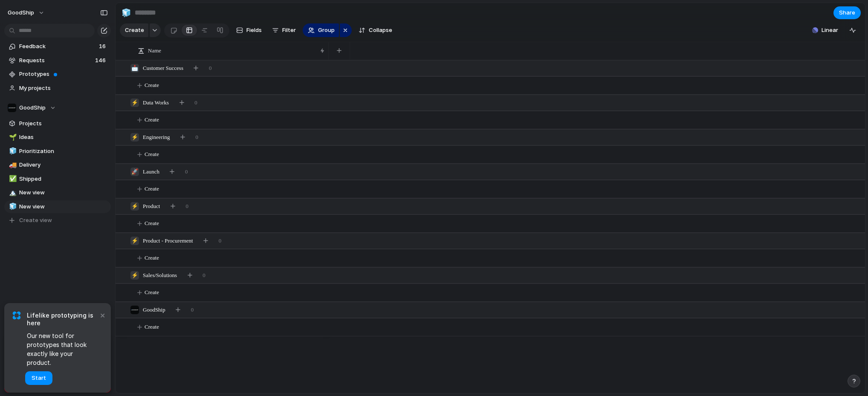 This screenshot has width=868, height=396. I want to click on div: 🌱Ideas, so click(58, 137).